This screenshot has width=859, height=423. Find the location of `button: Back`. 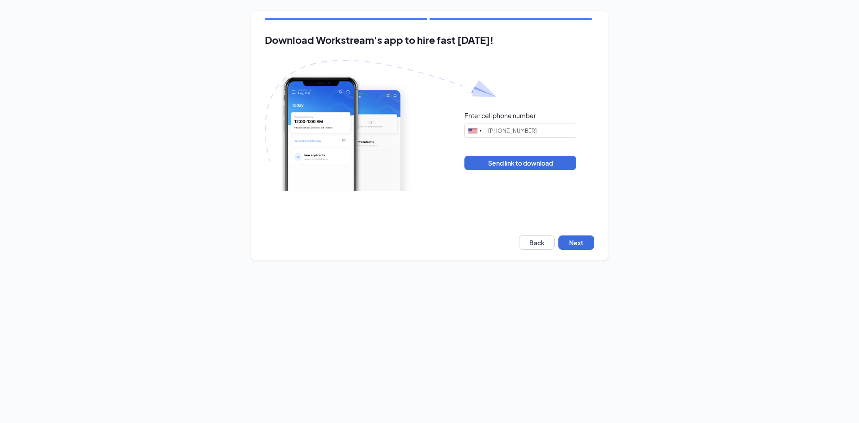

button: Back is located at coordinates (537, 242).